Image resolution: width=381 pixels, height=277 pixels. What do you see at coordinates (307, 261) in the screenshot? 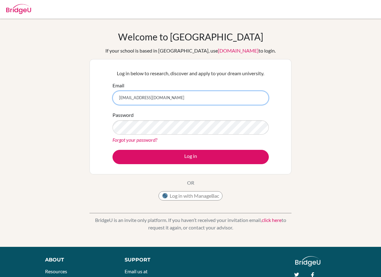
I see `img: logo_white@2x-f4f0deed5e89b7ecb1c2cc34c3e3d731f90f0f143d5ea2071677605dd97b5244.png` at bounding box center [307, 261].